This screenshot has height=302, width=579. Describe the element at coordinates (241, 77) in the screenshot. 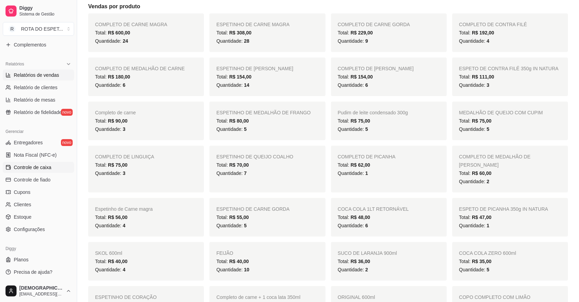

I see `span: R$ 154,00` at that location.